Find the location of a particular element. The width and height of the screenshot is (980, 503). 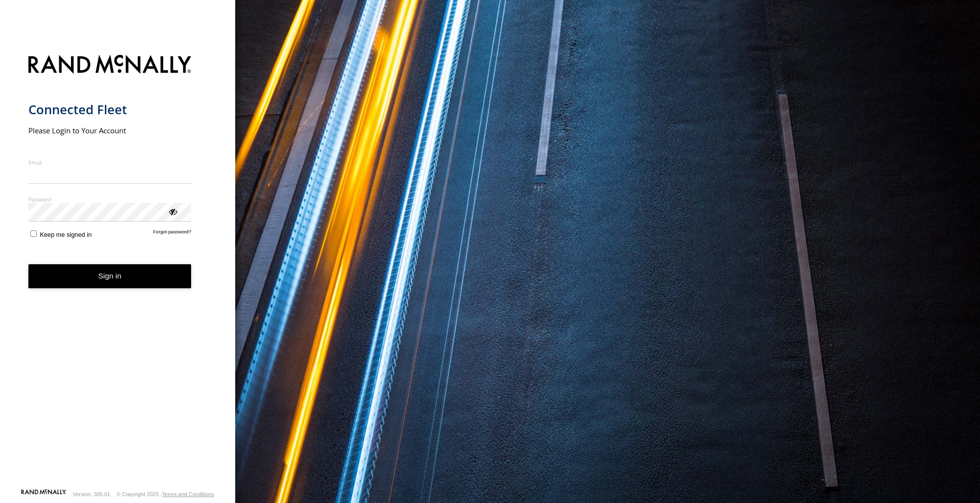

img: Rand McNally is located at coordinates (110, 65).